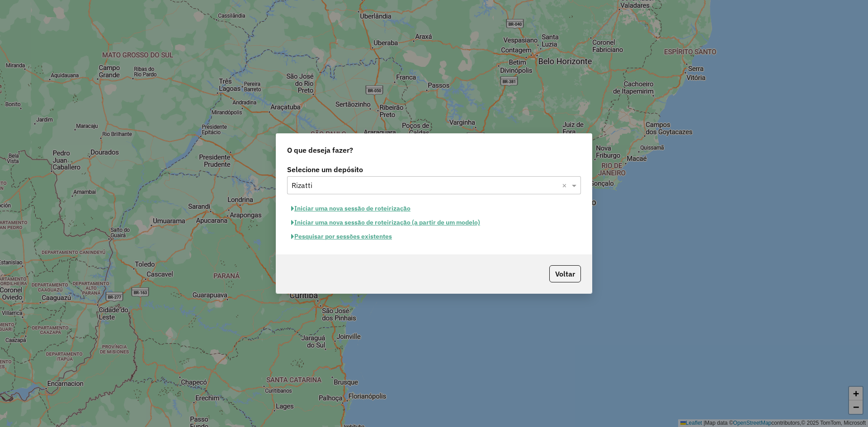  Describe the element at coordinates (341, 236) in the screenshot. I see `button: Pesquisar por sessões existentes` at that location.